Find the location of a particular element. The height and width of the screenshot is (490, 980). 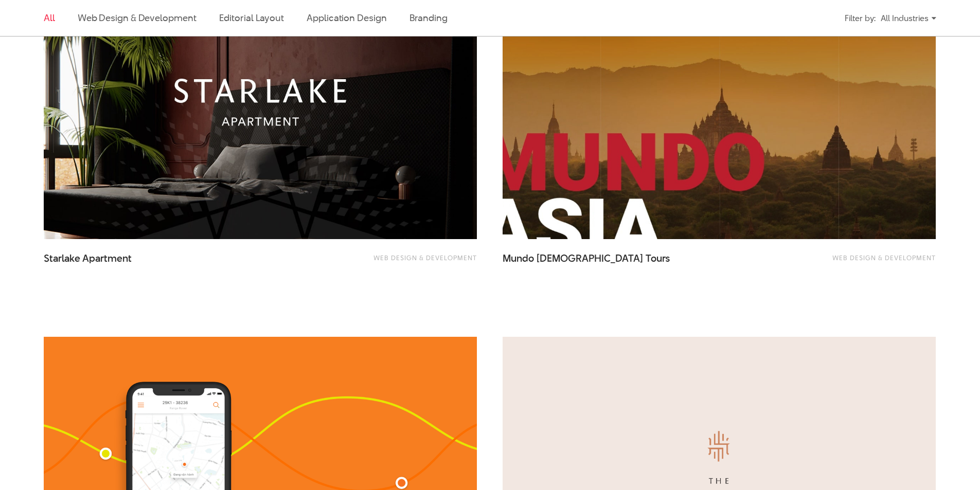

span: Starlake is located at coordinates (62, 258).